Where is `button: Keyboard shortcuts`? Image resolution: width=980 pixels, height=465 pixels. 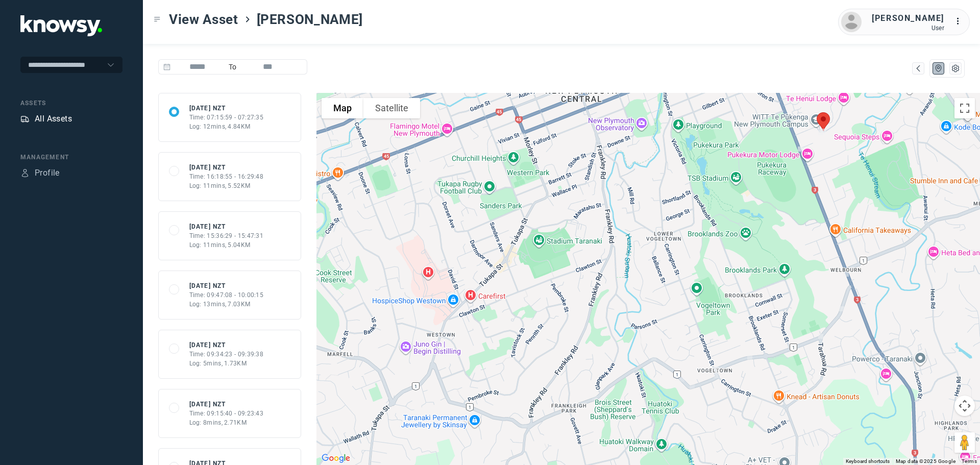
button: Keyboard shortcuts is located at coordinates (868, 462).